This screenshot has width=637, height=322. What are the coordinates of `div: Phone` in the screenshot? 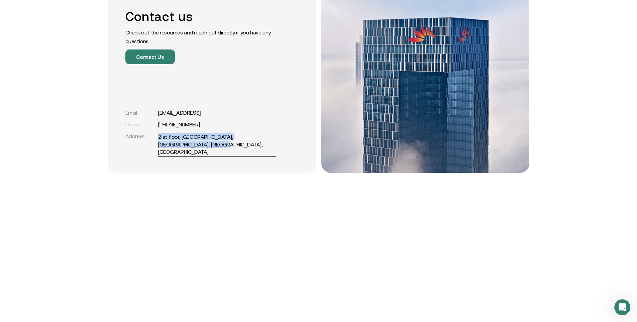 It's located at (140, 124).